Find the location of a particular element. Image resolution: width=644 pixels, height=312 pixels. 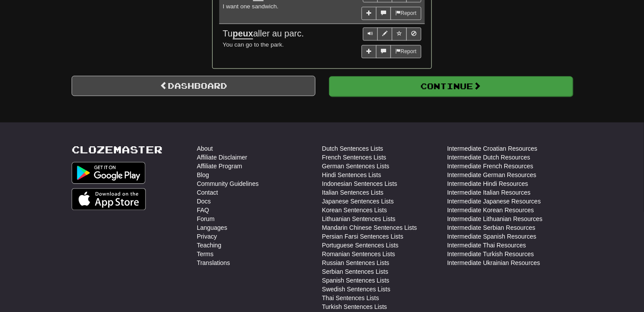

a: Romanian Sentences Lists is located at coordinates (359, 254).